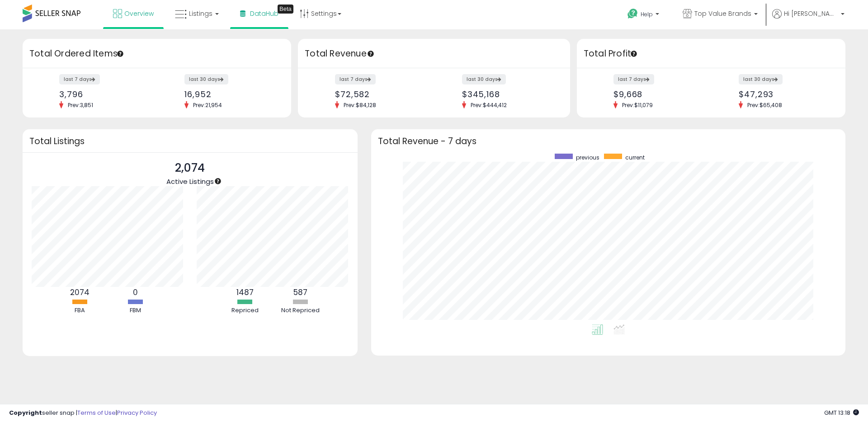 The image size is (868, 422). I want to click on span: Listings, so click(200, 14).